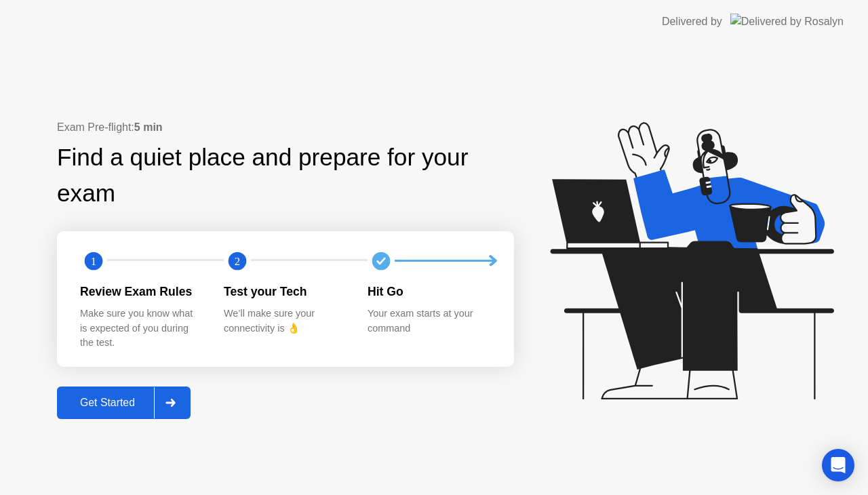 Image resolution: width=868 pixels, height=495 pixels. I want to click on text: 2, so click(237, 260).